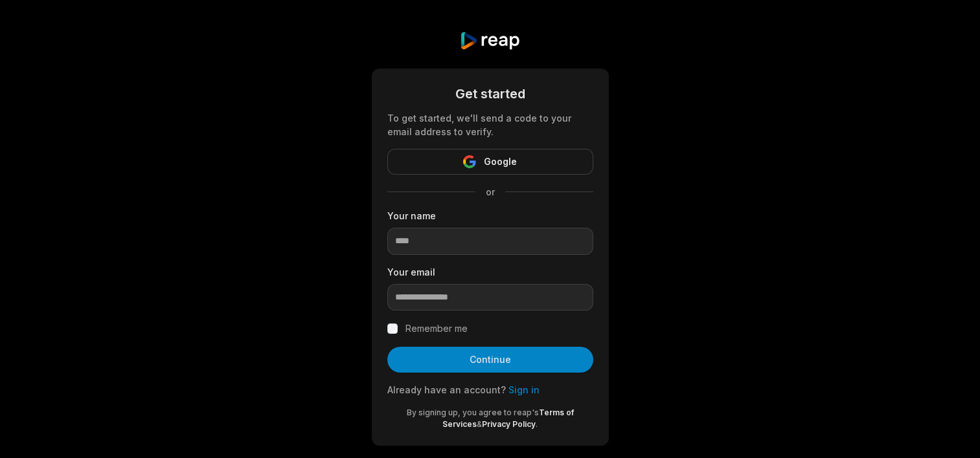 The image size is (980, 458). I want to click on span: Google, so click(500, 161).